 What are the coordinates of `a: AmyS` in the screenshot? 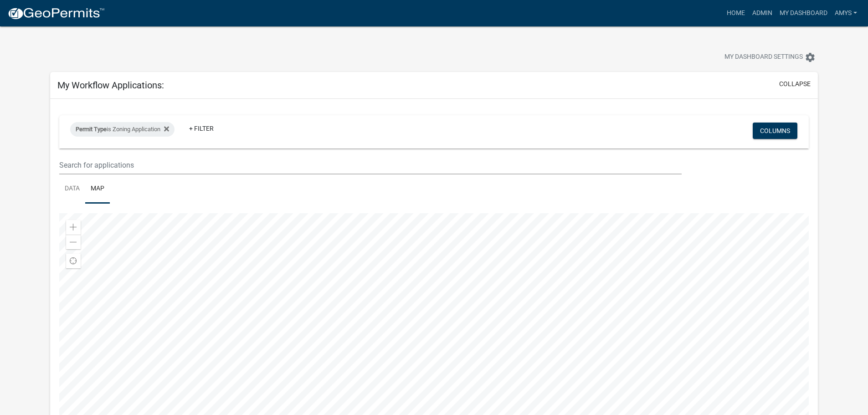 It's located at (846, 13).